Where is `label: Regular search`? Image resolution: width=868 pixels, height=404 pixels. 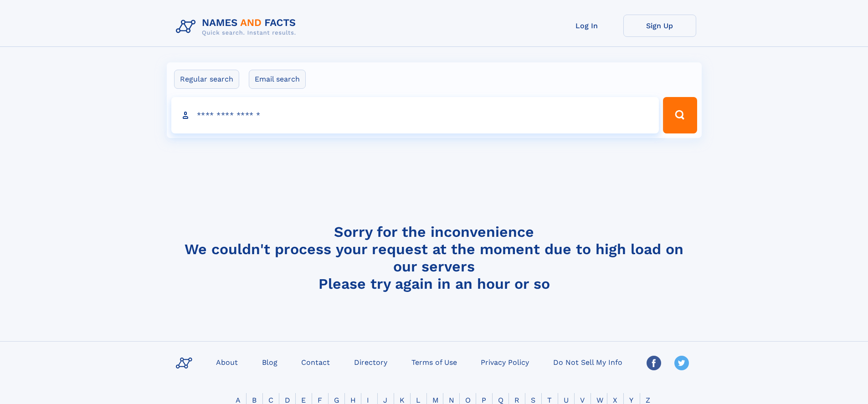
label: Regular search is located at coordinates (206, 79).